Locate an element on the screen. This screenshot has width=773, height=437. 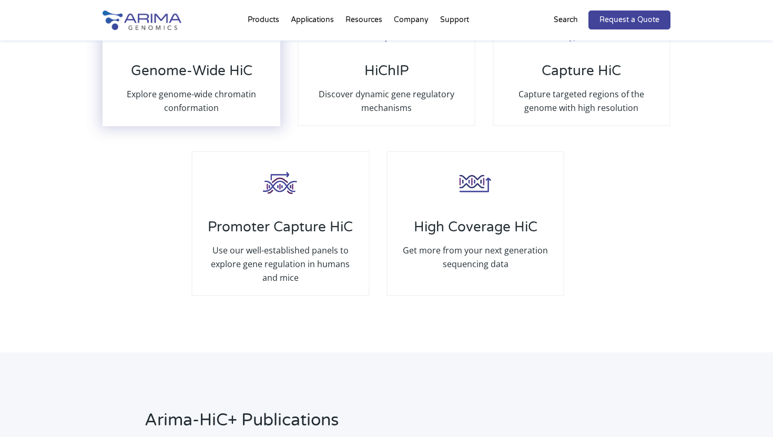
h3: HiChIP is located at coordinates (387, 75).